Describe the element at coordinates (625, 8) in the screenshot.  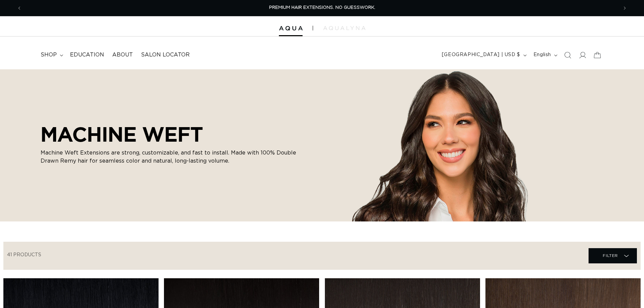
I see `button: Next announcement` at that location.